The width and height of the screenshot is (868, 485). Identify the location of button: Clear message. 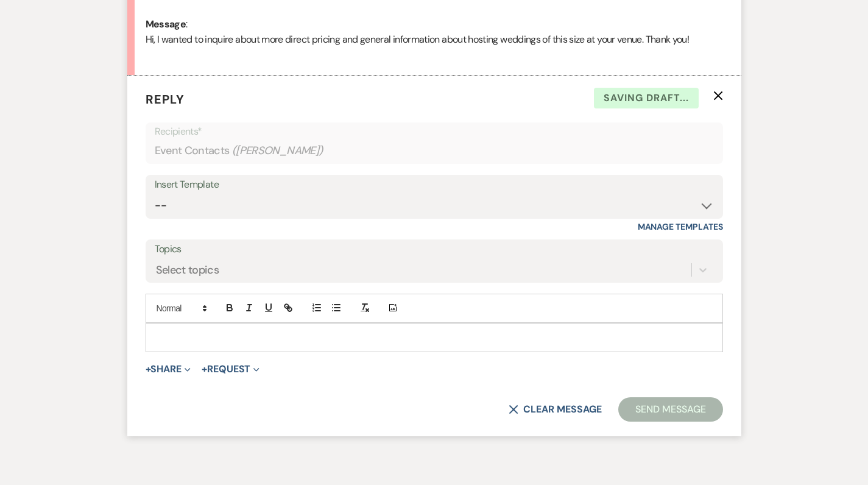
(554, 409).